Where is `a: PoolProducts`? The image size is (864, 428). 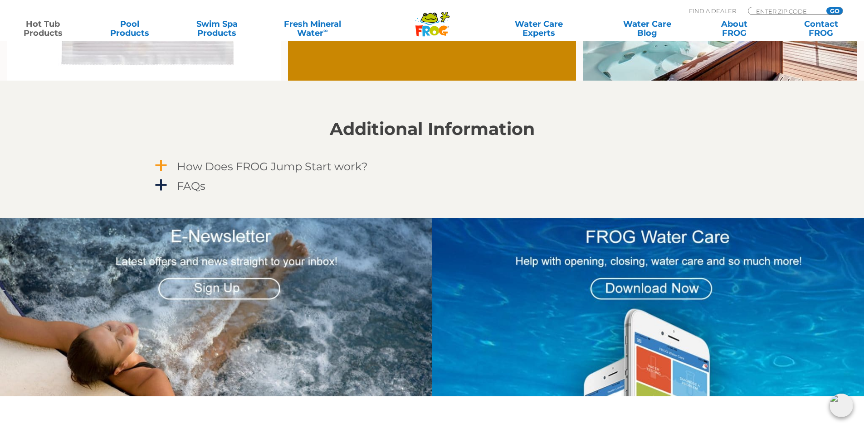 a: PoolProducts is located at coordinates (130, 29).